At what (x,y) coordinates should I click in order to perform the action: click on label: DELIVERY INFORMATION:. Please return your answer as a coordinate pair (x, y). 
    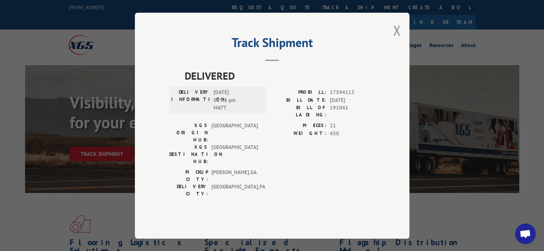
    Looking at the image, I should click on (190, 100).